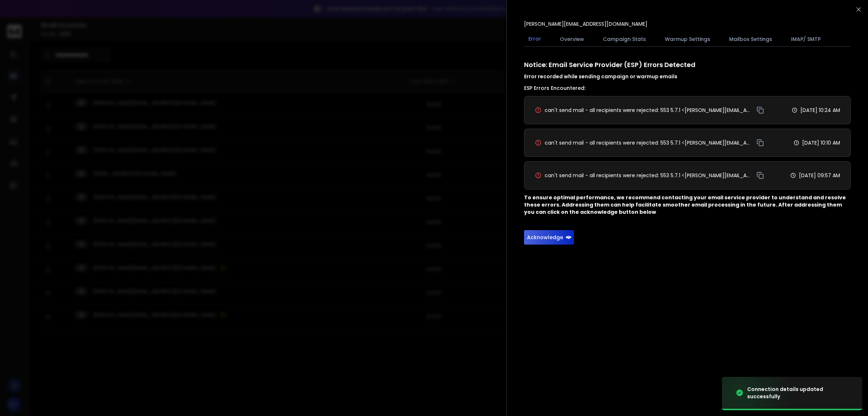 This screenshot has height=416, width=868. I want to click on button: Acknowledge, so click(549, 237).